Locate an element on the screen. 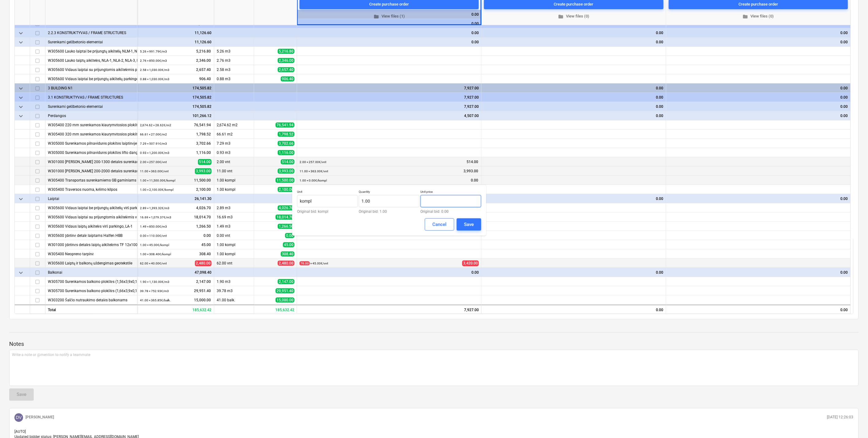 The image size is (868, 438). div: Balkonai is located at coordinates (91, 272).